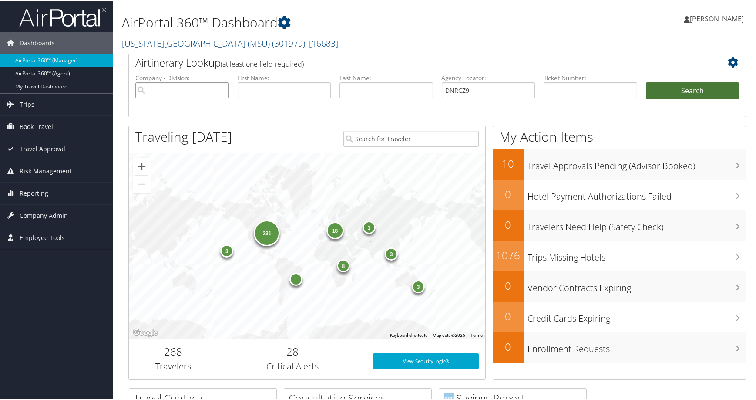 This screenshot has height=400, width=756. I want to click on h3: Enrollment Requests, so click(637, 345).